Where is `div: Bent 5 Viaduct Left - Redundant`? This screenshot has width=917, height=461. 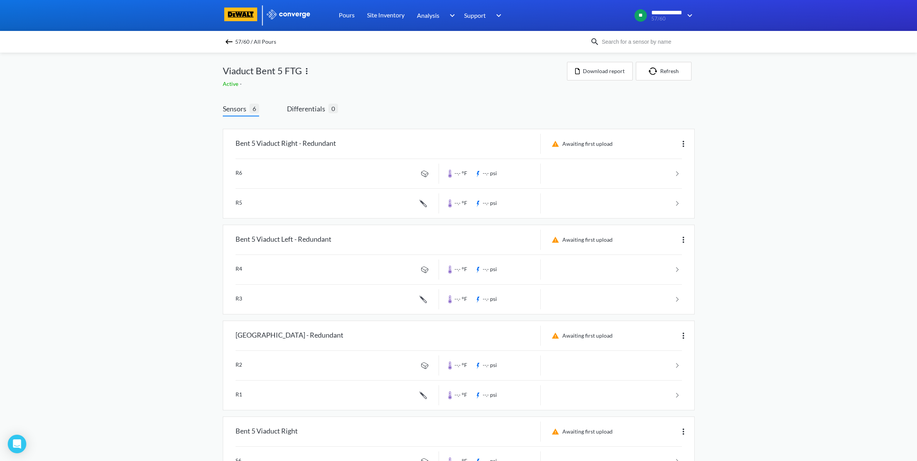 div: Bent 5 Viaduct Left - Redundant is located at coordinates (283, 240).